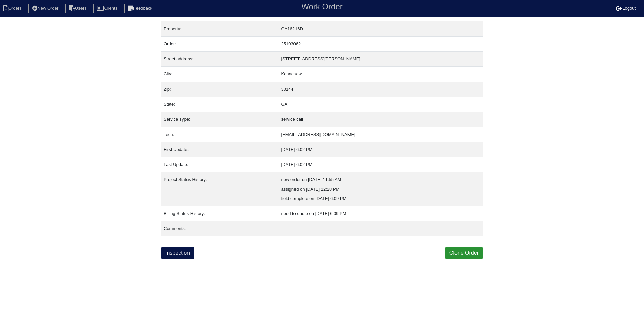  Describe the element at coordinates (220, 213) in the screenshot. I see `td: Billing Status History:` at that location.